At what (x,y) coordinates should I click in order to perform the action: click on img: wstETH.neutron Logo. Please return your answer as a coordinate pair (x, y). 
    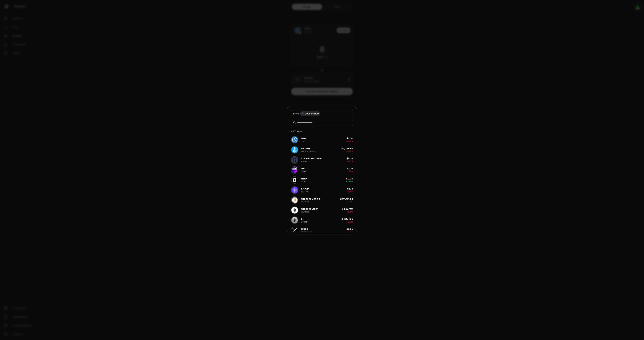
    Looking at the image, I should click on (295, 150).